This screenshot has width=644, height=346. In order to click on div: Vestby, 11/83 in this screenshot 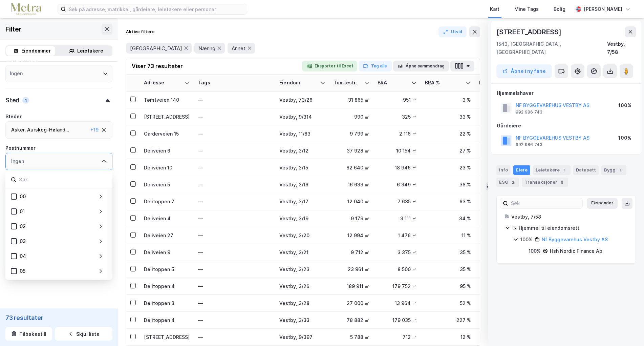, I will do `click(303, 133)`.